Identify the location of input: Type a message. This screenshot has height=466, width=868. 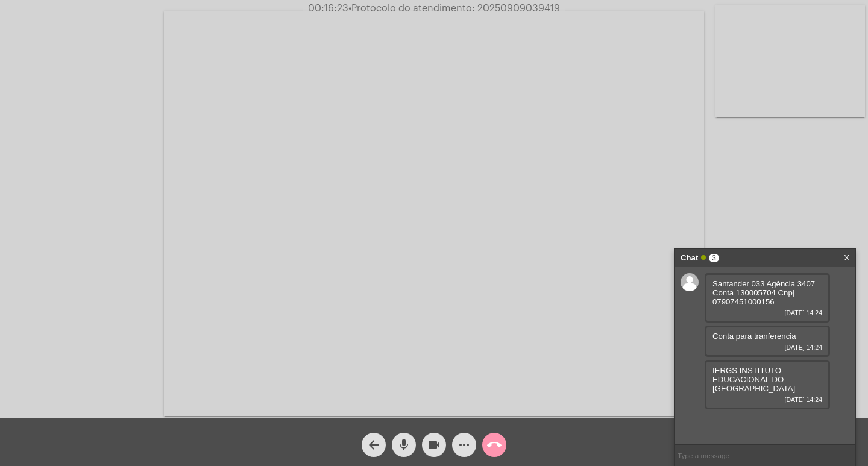
(765, 455).